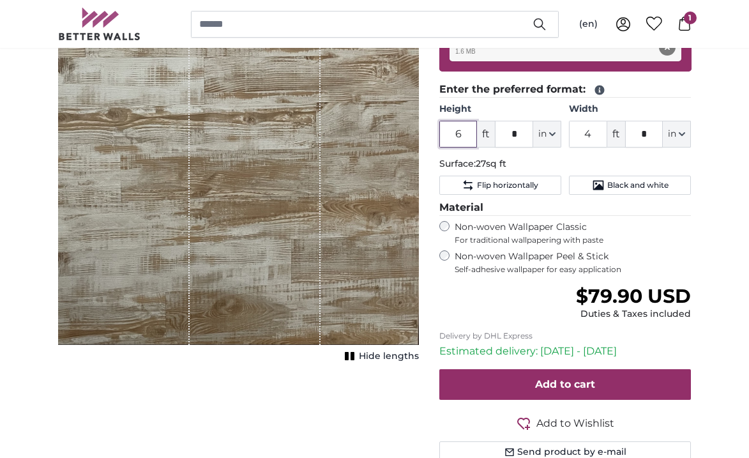 The image size is (749, 458). What do you see at coordinates (573, 263) in the screenshot?
I see `label: Non-woven Wallpaper Peel & Stick` at bounding box center [573, 263].